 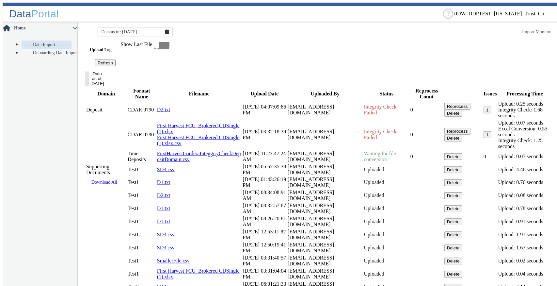 I want to click on span: Home, so click(x=43, y=28).